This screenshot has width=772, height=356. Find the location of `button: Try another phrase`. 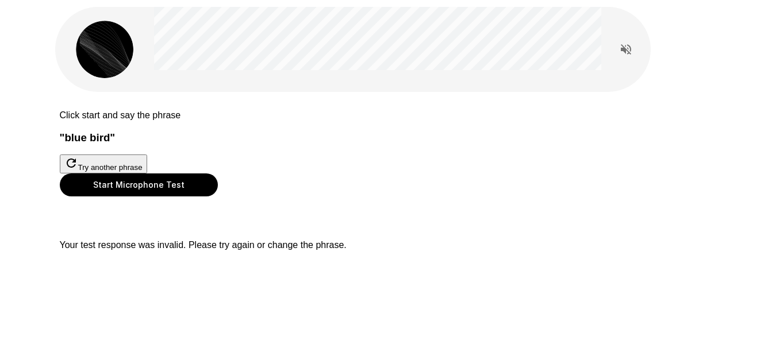

button: Try another phrase is located at coordinates (103, 164).